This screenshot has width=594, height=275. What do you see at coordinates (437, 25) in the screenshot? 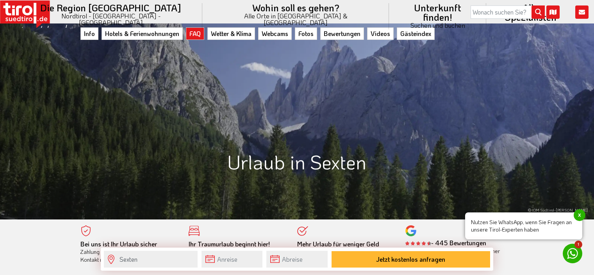
I see `small: Suchen und buchen` at bounding box center [437, 25].